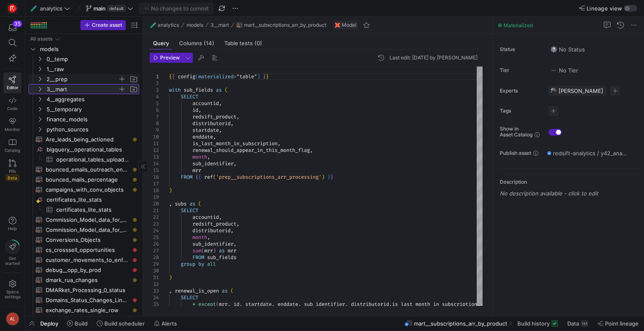 Image resolution: width=644 pixels, height=331 pixels. I want to click on span: Beta, so click(12, 178).